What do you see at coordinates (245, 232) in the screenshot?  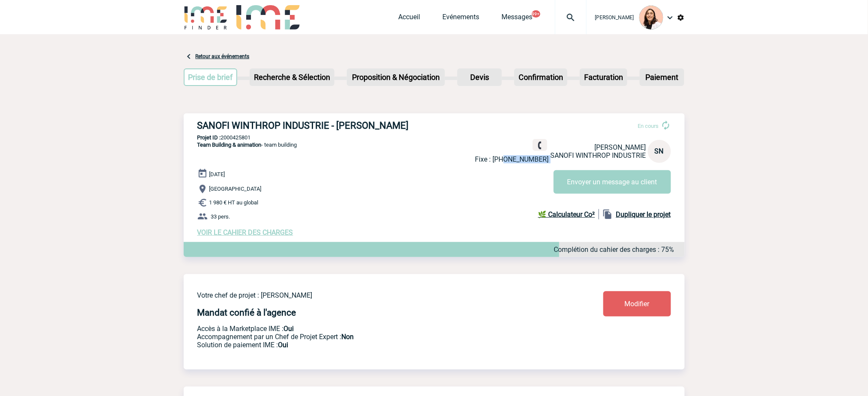 I see `span: VOIR LE CAHIER DES CHARGES` at bounding box center [245, 232].